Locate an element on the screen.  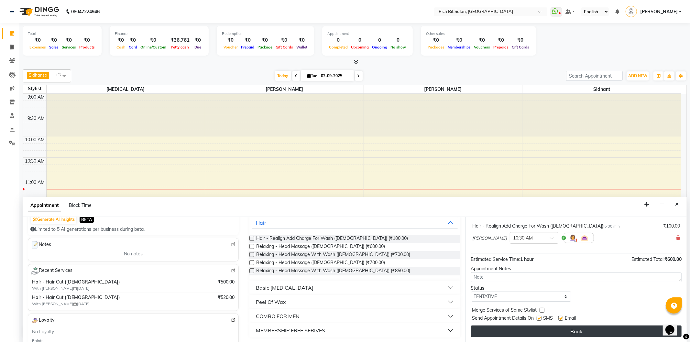
span: Products is located at coordinates (87, 47).